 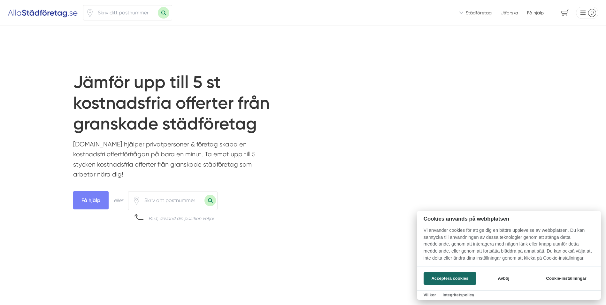 I want to click on button: Acceptera cookies, so click(x=450, y=278).